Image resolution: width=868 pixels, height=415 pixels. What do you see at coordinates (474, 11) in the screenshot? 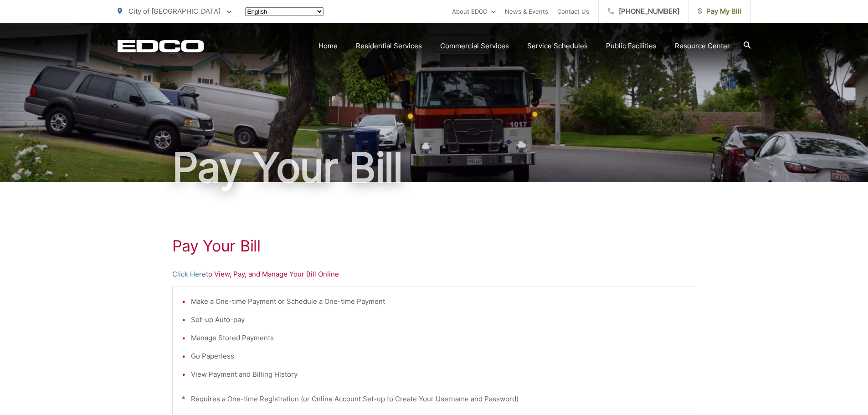
I see `a: About EDCO` at bounding box center [474, 11].